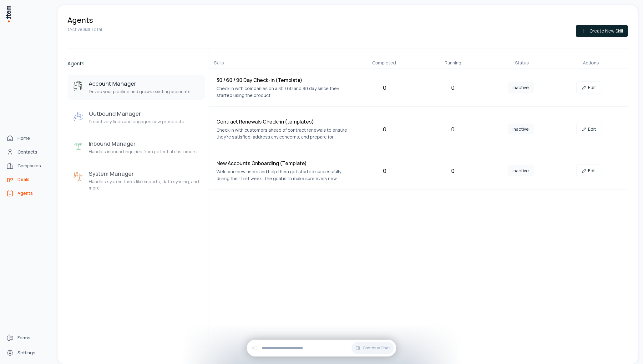 The width and height of the screenshot is (643, 364). I want to click on div: Skills, so click(280, 63).